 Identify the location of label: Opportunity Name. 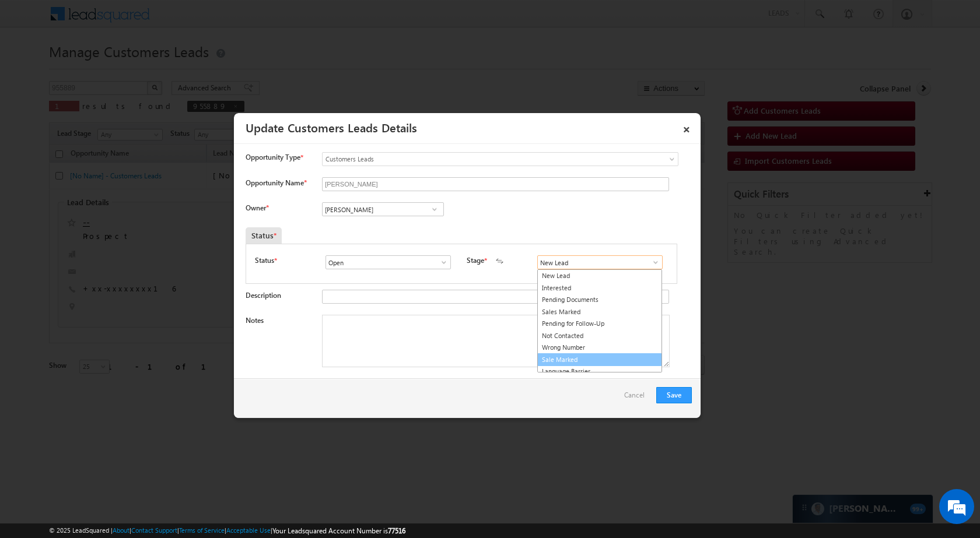
(275, 183).